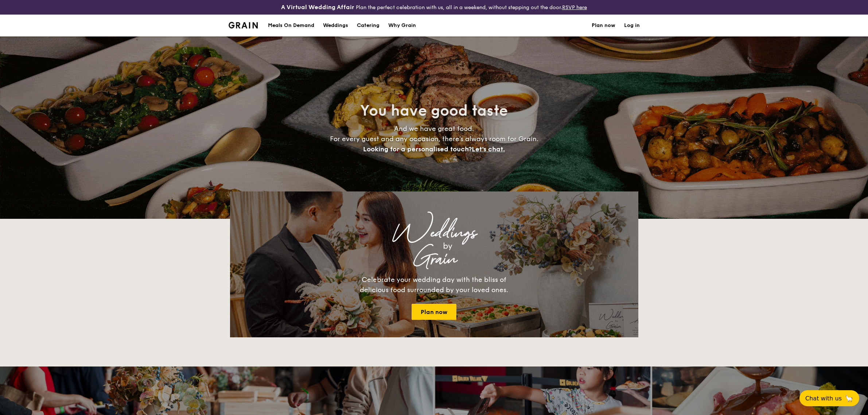  I want to click on span: Chat with us, so click(823, 398).